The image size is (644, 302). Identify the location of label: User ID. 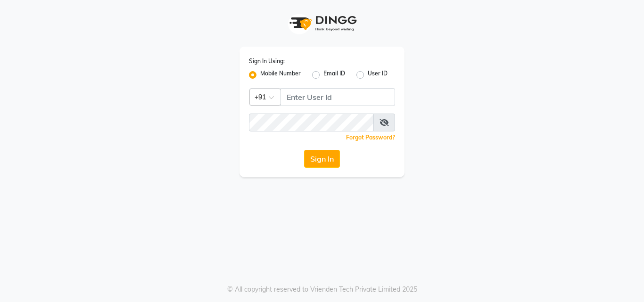
(378, 75).